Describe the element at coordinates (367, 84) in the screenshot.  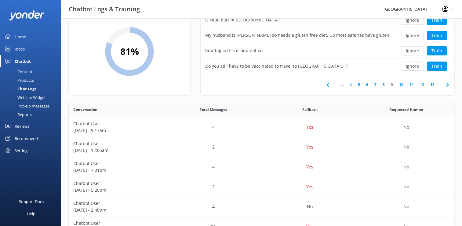
I see `a: 6` at that location.